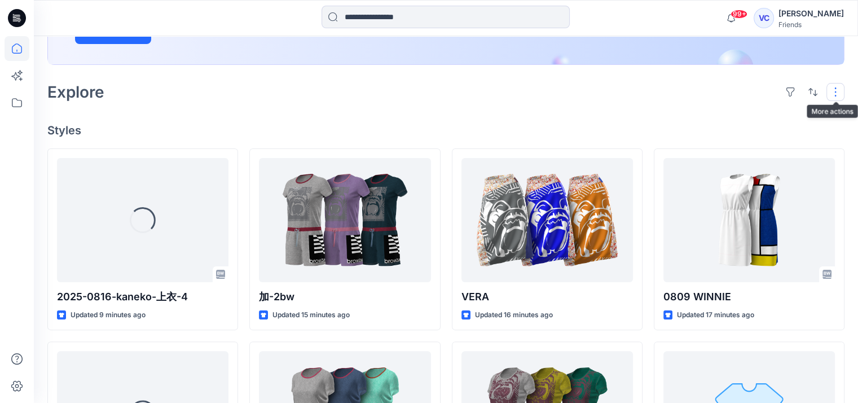 This screenshot has width=858, height=403. I want to click on div: VC, so click(764, 18).